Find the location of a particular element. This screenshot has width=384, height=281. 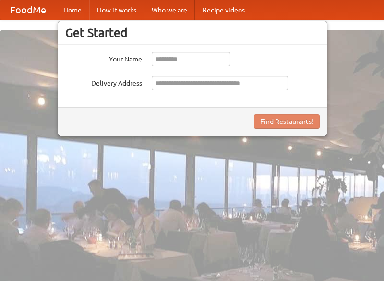

button: Find Restaurants! is located at coordinates (287, 121).